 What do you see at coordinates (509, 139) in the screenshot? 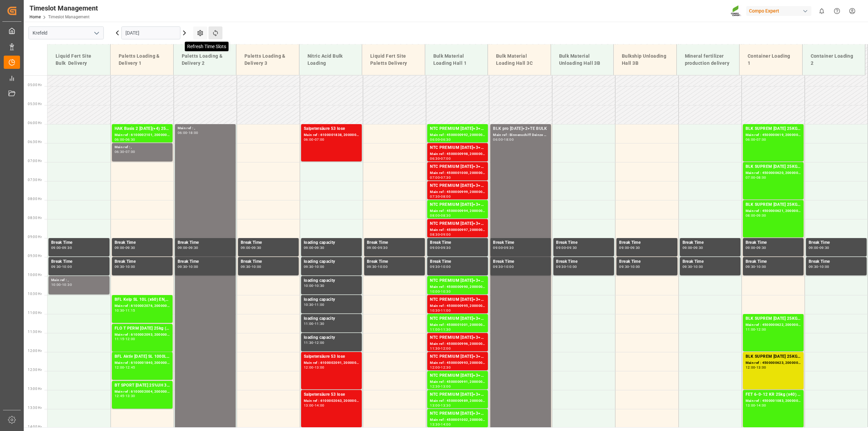
I see `div: 18:00` at bounding box center [509, 139].